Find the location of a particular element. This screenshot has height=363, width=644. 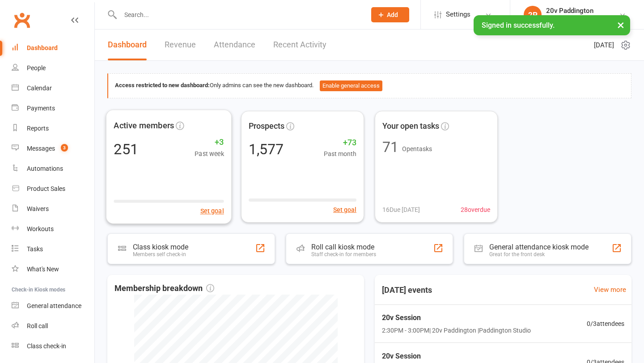

a: Payments is located at coordinates (53, 108).